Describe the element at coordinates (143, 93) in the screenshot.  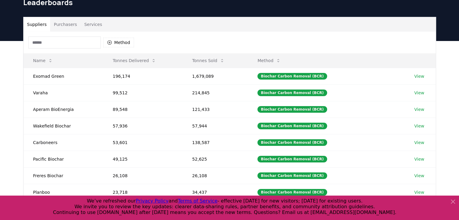
I see `td: 99,512` at that location.